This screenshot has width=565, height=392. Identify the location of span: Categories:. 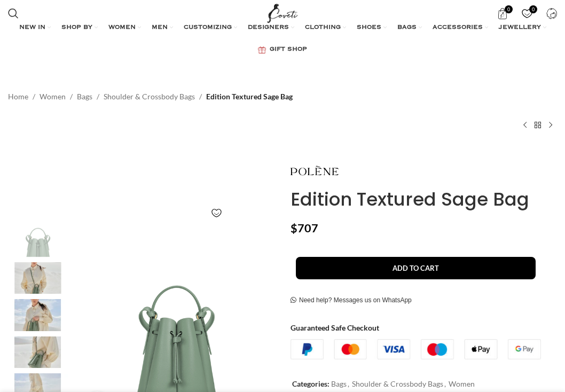
(311, 384).